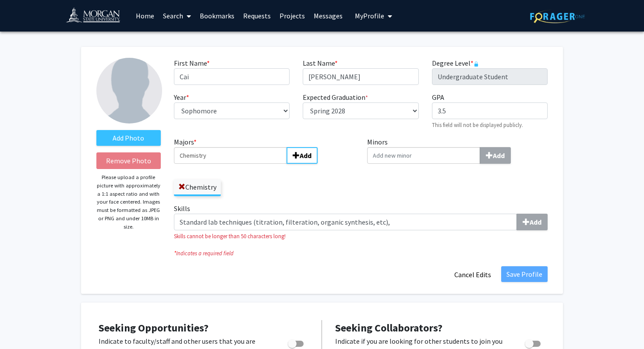 Image resolution: width=644 pixels, height=349 pixels. Describe the element at coordinates (476, 64) in the screenshot. I see `svg: This information is provided and automatically updated by Morgan State University and is not edit...` at that location.